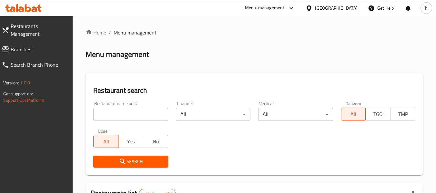  Describe the element at coordinates (25, 83) in the screenshot. I see `span: 1.0.0` at that location.